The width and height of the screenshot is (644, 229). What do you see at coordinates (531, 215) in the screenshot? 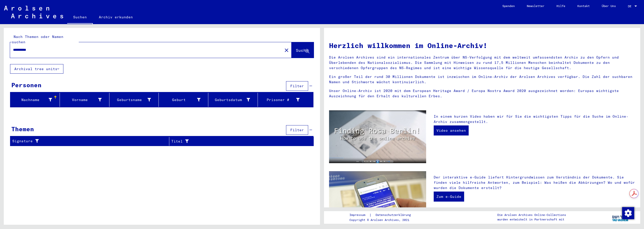
I see `p: Die Arolsen Archives Online-Collections` at bounding box center [531, 215].